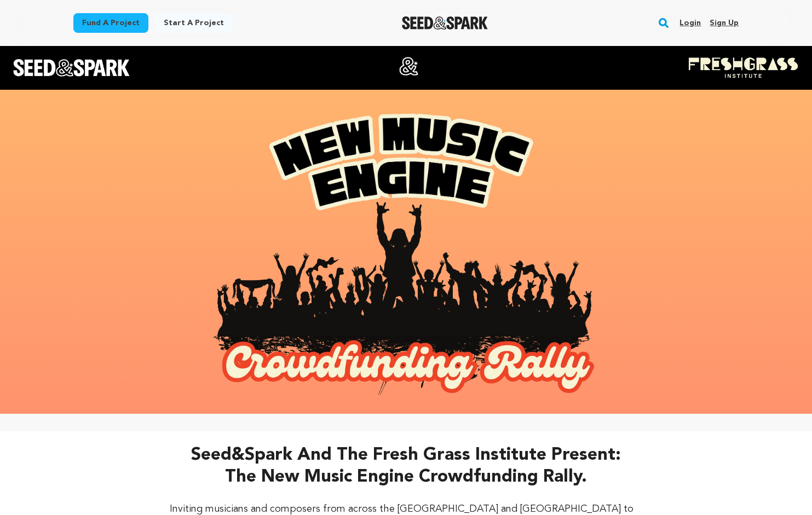 This screenshot has width=812, height=515. Describe the element at coordinates (690, 23) in the screenshot. I see `a: Login` at that location.